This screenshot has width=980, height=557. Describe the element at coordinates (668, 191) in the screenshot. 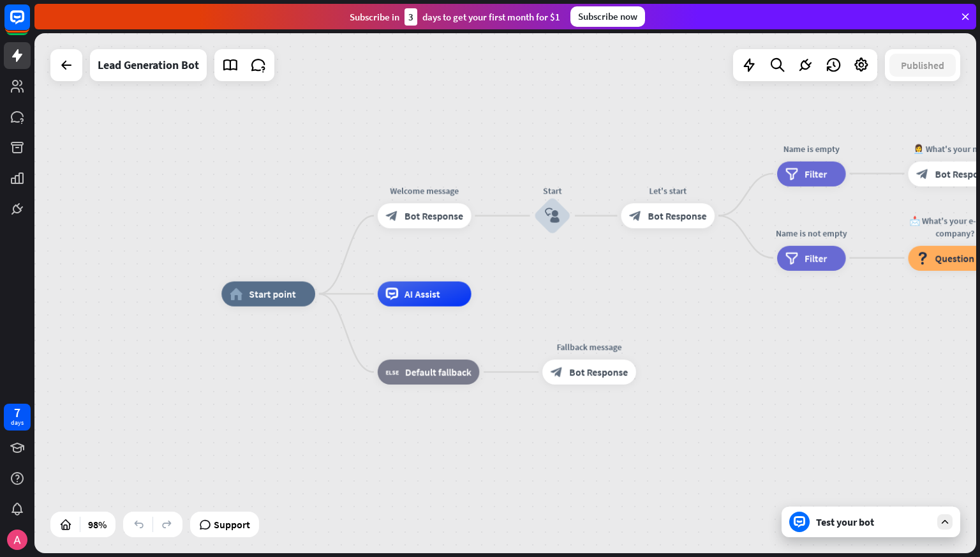

I see `div: Let's start` at that location.